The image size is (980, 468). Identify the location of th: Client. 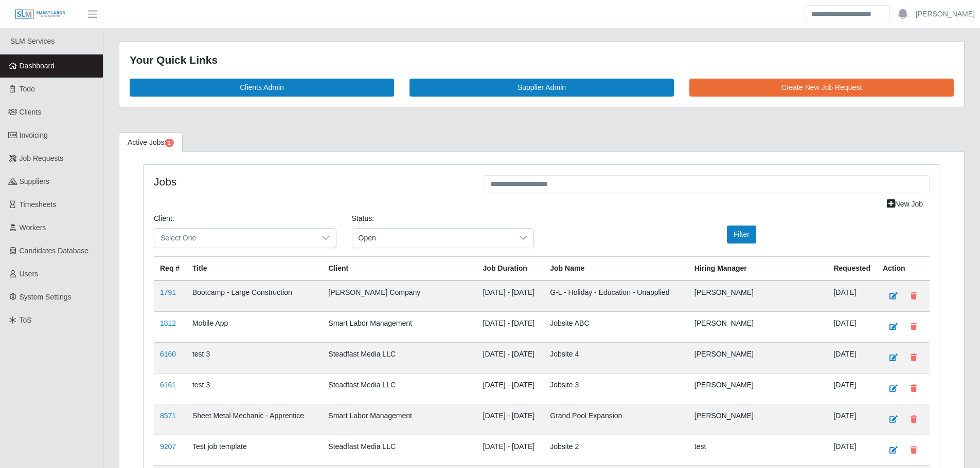
(400, 268).